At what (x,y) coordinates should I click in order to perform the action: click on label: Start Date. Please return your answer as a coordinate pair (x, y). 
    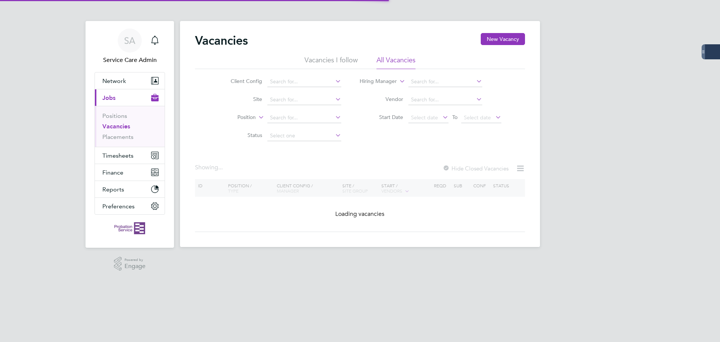
    Looking at the image, I should click on (381, 117).